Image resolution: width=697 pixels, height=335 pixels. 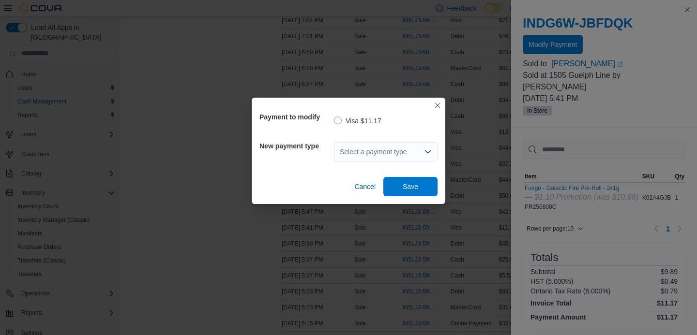 What do you see at coordinates (410, 187) in the screenshot?
I see `button: Save` at bounding box center [410, 187].